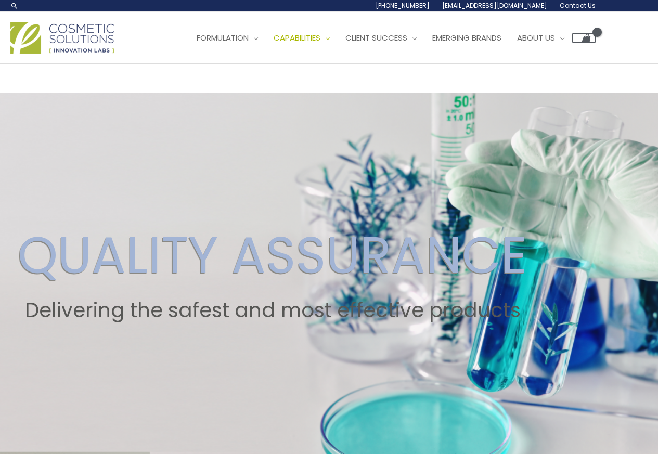 Image resolution: width=658 pixels, height=454 pixels. Describe the element at coordinates (583, 38) in the screenshot. I see `a: View Shopping Cart, empty` at that location.